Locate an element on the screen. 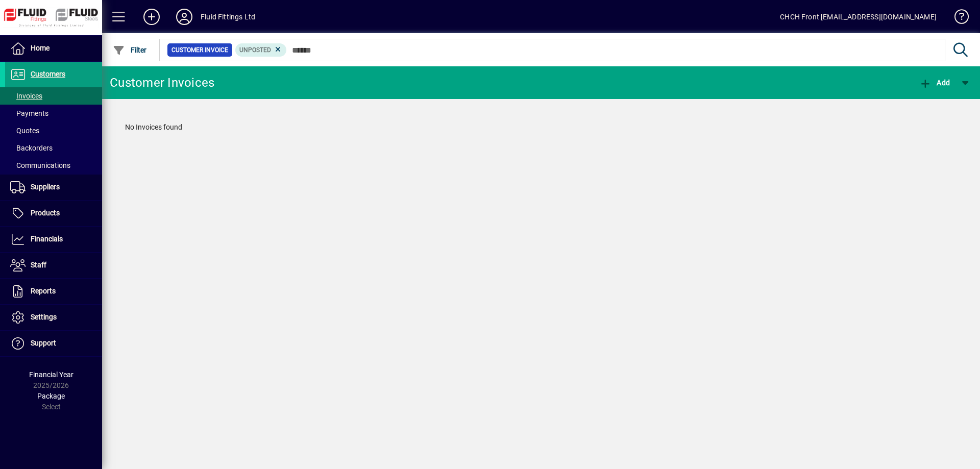 This screenshot has height=469, width=980. a: Reports is located at coordinates (53, 291).